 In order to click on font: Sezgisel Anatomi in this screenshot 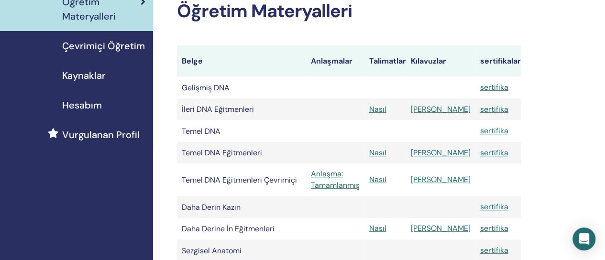, I will do `click(212, 251)`.